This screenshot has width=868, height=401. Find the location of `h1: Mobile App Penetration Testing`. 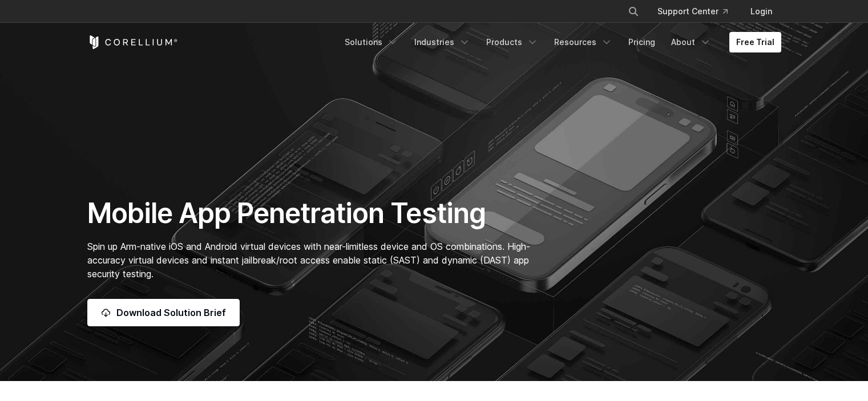

h1: Mobile App Penetration Testing is located at coordinates (314, 214).